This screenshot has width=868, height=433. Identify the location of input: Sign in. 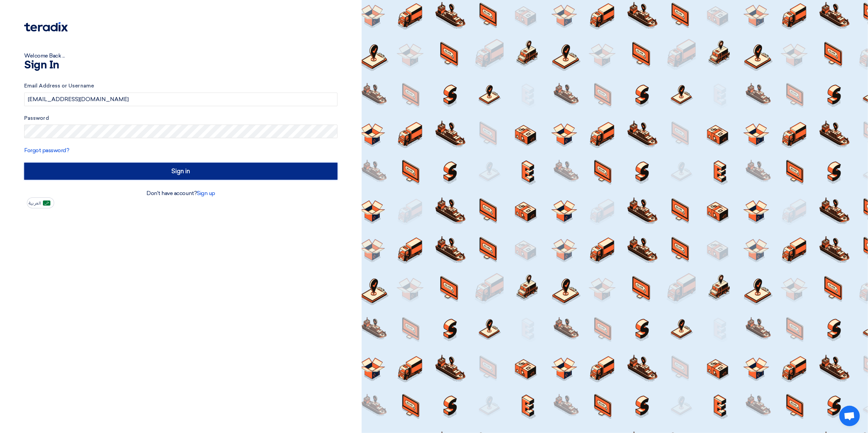
(181, 171).